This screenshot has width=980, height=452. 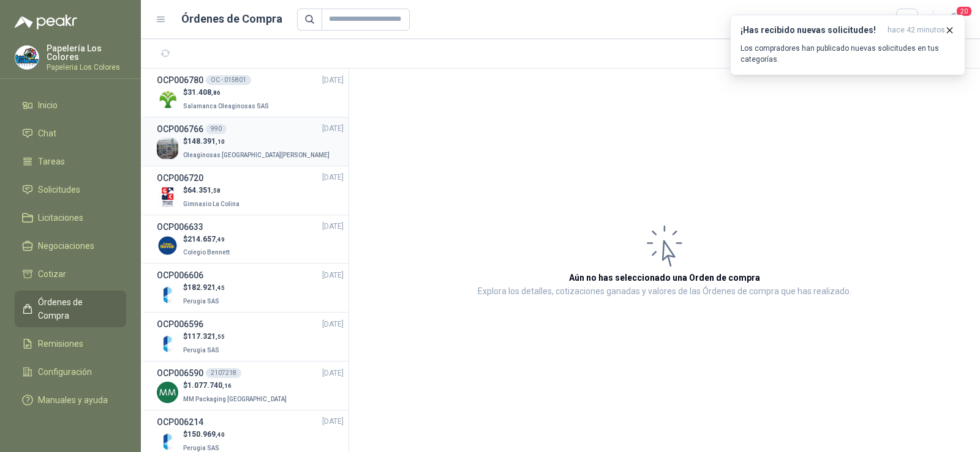 I want to click on a: Órdenes de Compra, so click(x=71, y=309).